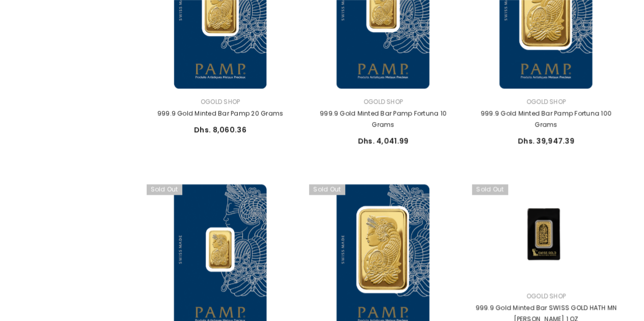  Describe the element at coordinates (384, 141) in the screenshot. I see `span: Dhs. 4,041.99` at that location.